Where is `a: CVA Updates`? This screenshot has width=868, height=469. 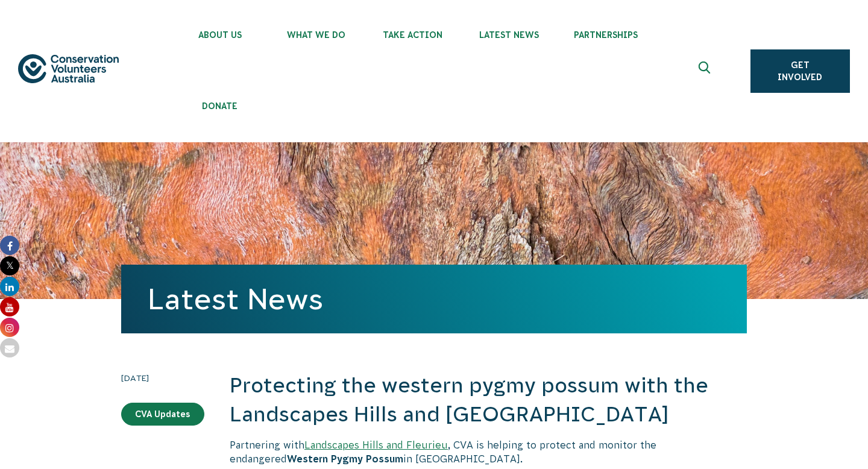 a: CVA Updates is located at coordinates (163, 414).